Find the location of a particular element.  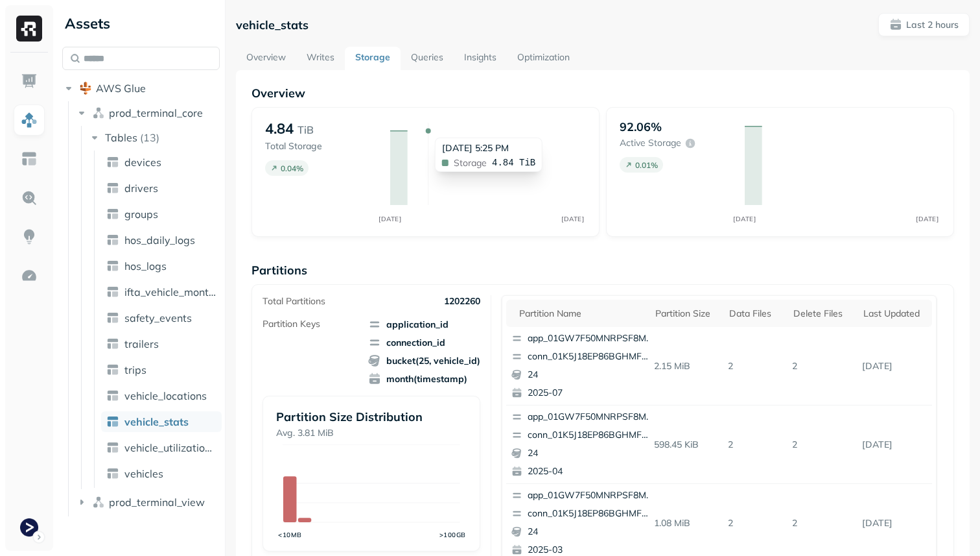

p: 598.45 KiB is located at coordinates (686, 444).